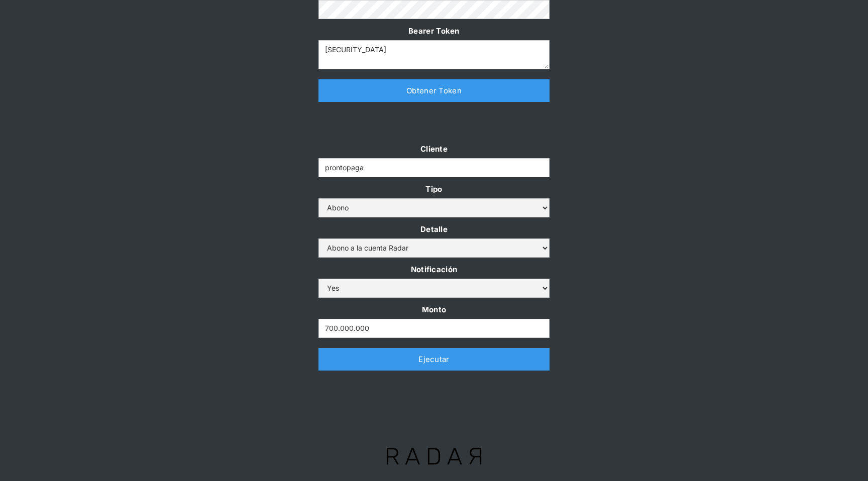 This screenshot has height=481, width=868. I want to click on a: Obtener Token, so click(434, 90).